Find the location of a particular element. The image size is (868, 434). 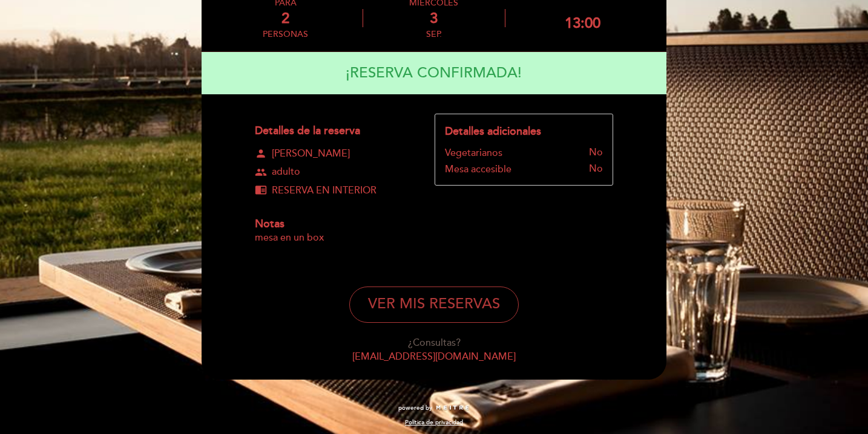

div: ¿Consultas? is located at coordinates (434, 343).